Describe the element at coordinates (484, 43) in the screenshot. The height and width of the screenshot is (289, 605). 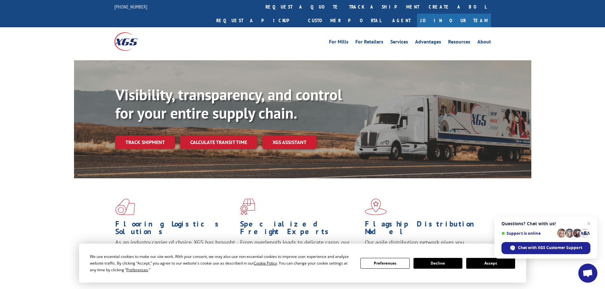
I see `a: About` at that location.